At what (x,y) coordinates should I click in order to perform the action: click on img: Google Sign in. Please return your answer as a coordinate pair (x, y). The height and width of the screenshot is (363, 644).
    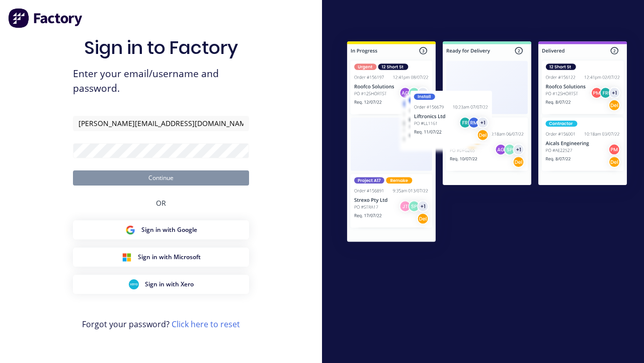
    Looking at the image, I should click on (130, 230).